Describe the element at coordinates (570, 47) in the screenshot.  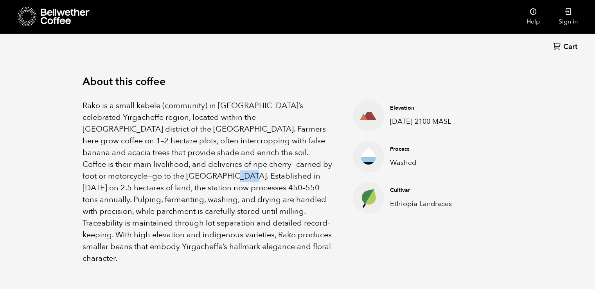
I see `span: Cart` at that location.